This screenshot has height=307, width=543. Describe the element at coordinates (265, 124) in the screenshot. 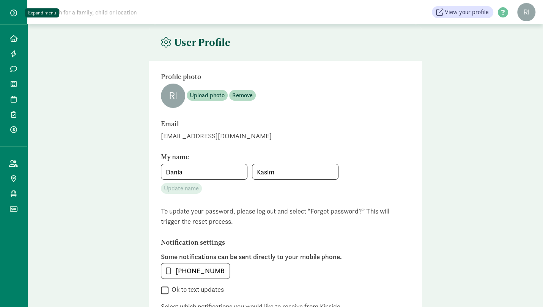

I see `h6: Email` at that location.